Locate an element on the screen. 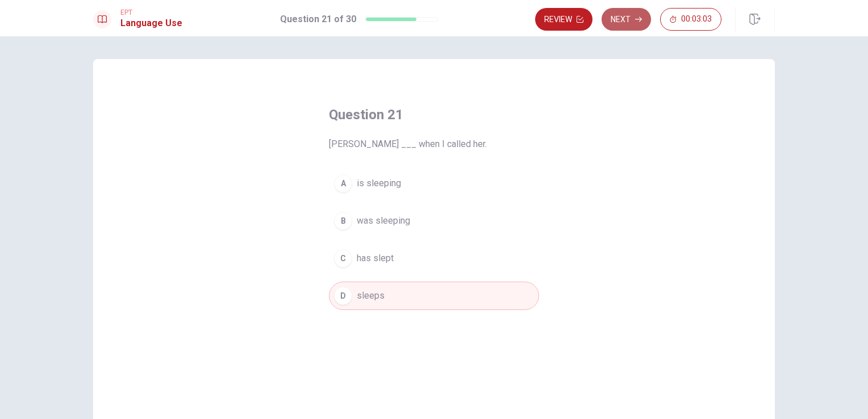  button: Next is located at coordinates (626, 20).